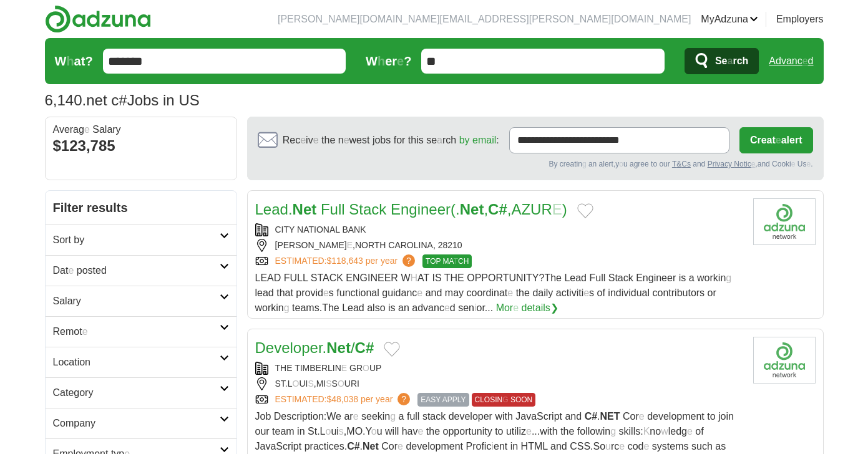 This screenshot has height=454, width=868. I want to click on readpronunciation-word: EASY, so click(430, 400).